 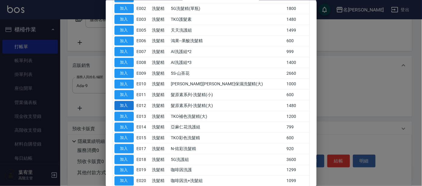 What do you see at coordinates (143, 19) in the screenshot?
I see `td: E003` at bounding box center [143, 19].